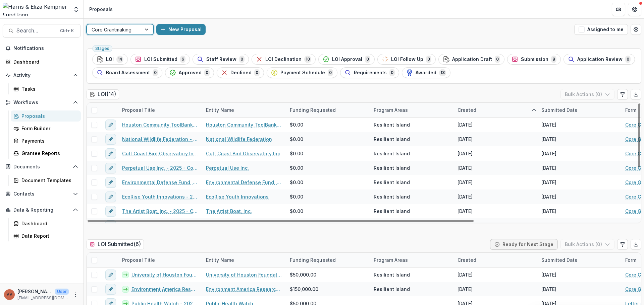  I want to click on button: Requirements0, so click(370, 73).